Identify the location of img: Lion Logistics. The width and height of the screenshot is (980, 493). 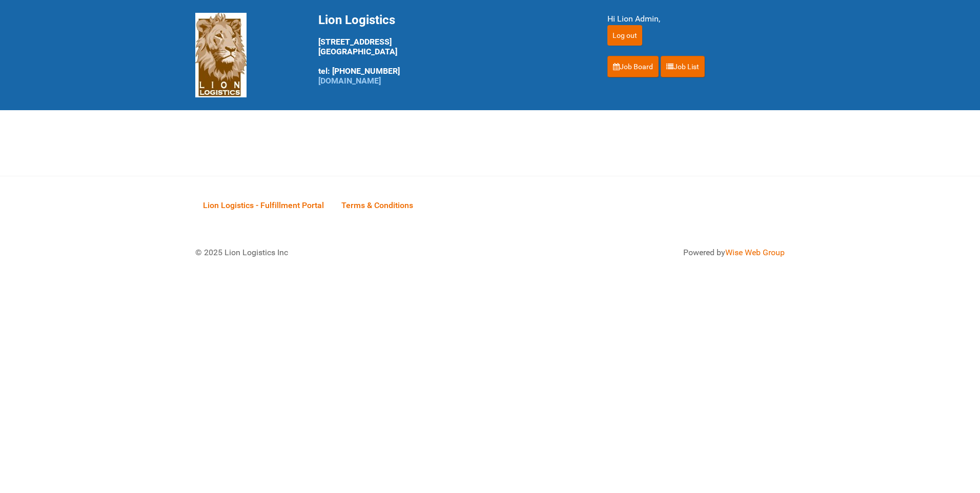
(221, 55).